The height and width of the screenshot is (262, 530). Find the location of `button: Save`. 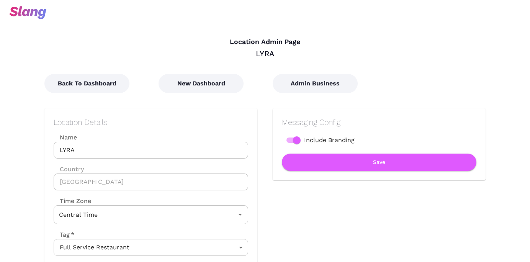

button: Save is located at coordinates (379, 162).